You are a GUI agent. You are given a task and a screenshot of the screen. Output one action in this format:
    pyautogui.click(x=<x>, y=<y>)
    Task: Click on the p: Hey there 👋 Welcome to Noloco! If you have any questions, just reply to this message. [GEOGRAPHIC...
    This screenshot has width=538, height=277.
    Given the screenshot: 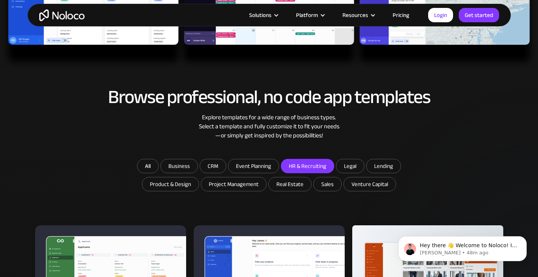 What is the action you would take?
    pyautogui.click(x=82, y=25)
    